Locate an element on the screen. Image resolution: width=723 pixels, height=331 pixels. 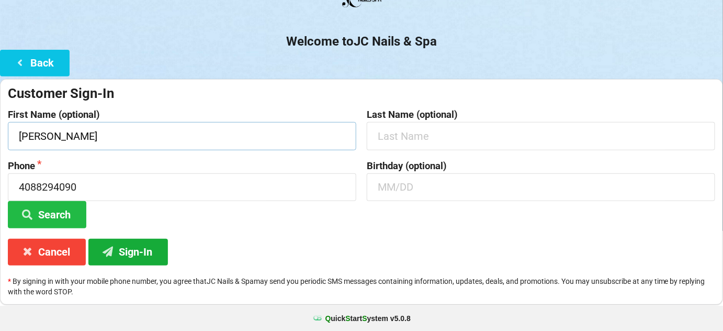
label: First Name (optional) is located at coordinates (182, 115).